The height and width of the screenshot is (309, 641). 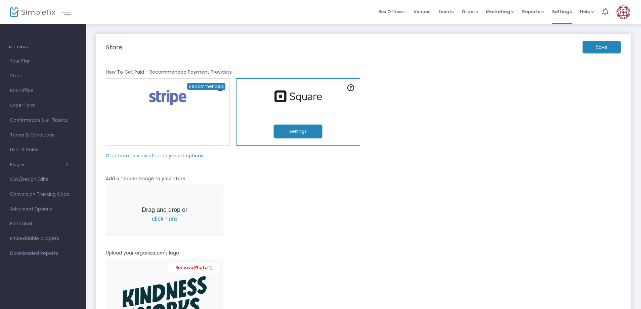 What do you see at coordinates (43, 150) in the screenshot?
I see `span: User & Roles` at bounding box center [43, 150].